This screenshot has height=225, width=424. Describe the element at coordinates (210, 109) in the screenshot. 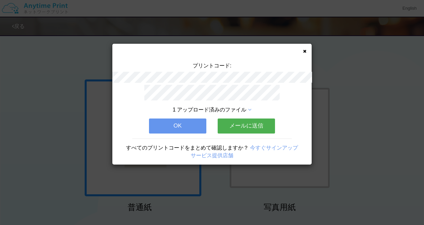

I see `span: 1 アップロード済みのファイル` at that location.